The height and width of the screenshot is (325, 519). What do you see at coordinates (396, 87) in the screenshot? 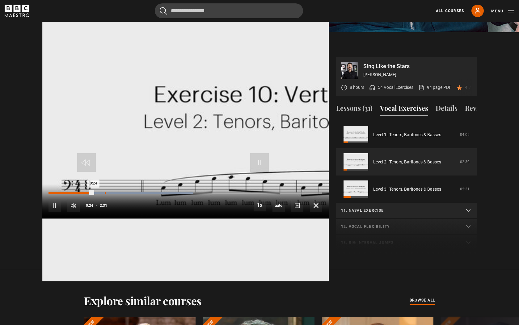
I see `p: 54 Vocal Exercises` at bounding box center [396, 87].